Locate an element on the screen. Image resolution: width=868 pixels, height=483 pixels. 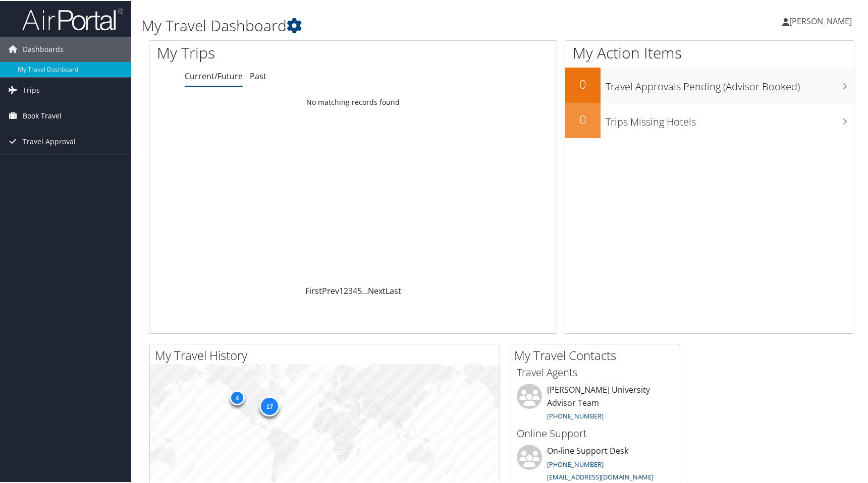
div: 4 is located at coordinates (237, 397).